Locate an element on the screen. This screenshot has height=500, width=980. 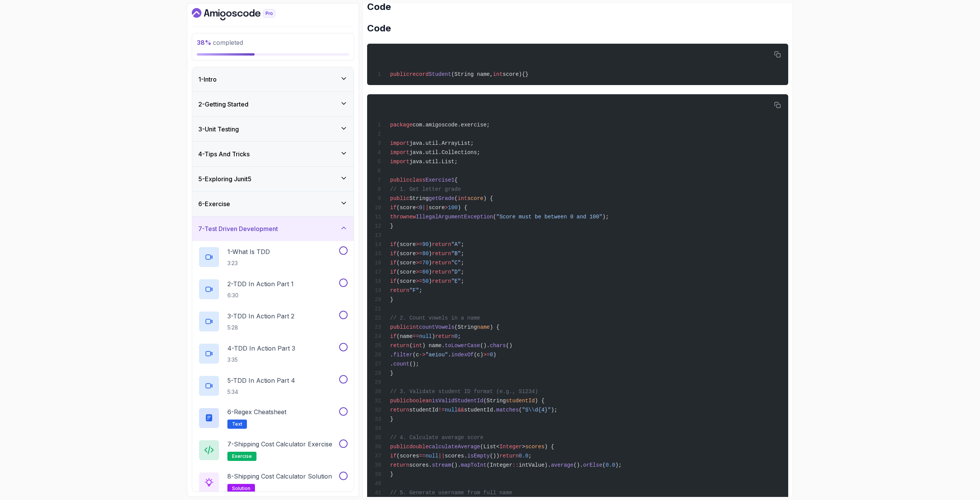
span: "S is located at coordinates (525, 409).